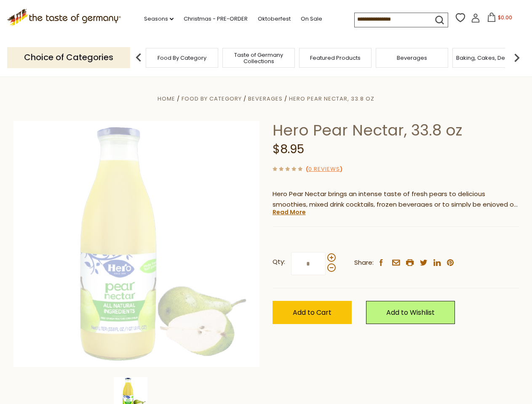 Image resolution: width=532 pixels, height=404 pixels. I want to click on a: Read More, so click(289, 212).